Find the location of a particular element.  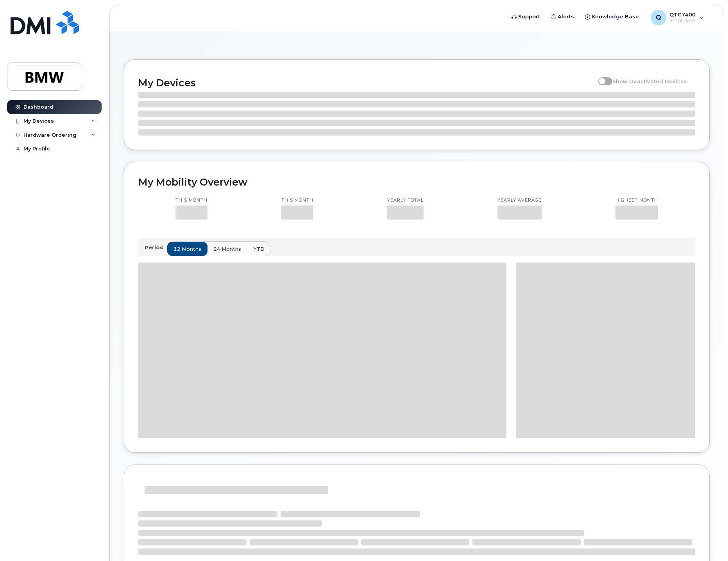

h2: My Devices is located at coordinates (366, 83).